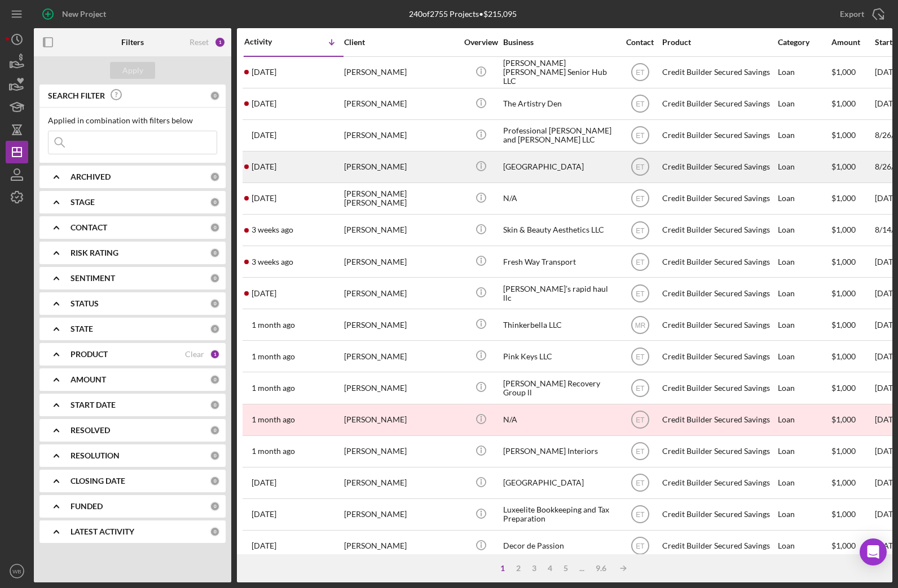 Image resolution: width=898 pixels, height=588 pixels. What do you see at coordinates (272, 262) in the screenshot?
I see `time: 2025-08-12 19:52` at bounding box center [272, 262].